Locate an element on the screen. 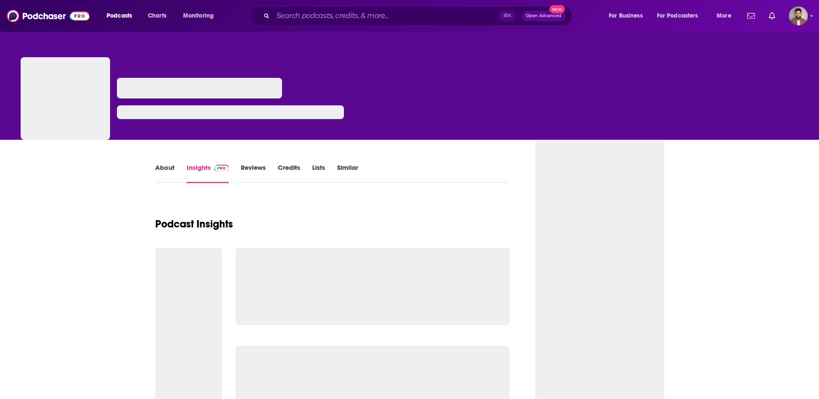  span: ⌘ K is located at coordinates (507, 16).